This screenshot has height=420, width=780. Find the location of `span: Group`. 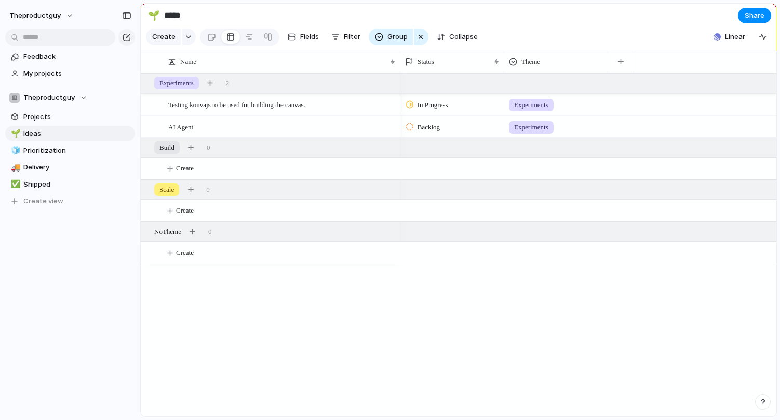

span: Group is located at coordinates (397, 37).